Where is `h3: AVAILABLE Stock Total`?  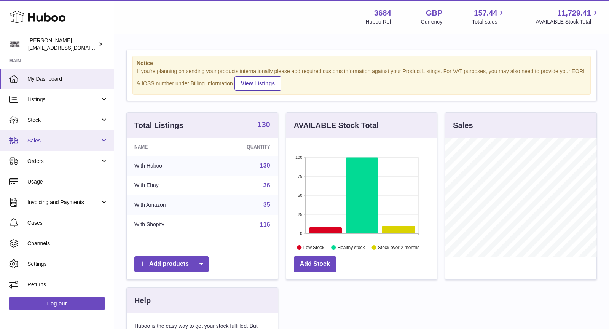 h3: AVAILABLE Stock Total is located at coordinates (336, 125).